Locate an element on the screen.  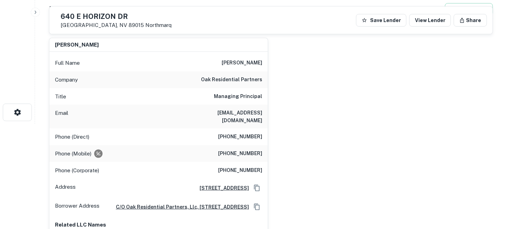
p: Email is located at coordinates (62, 117).